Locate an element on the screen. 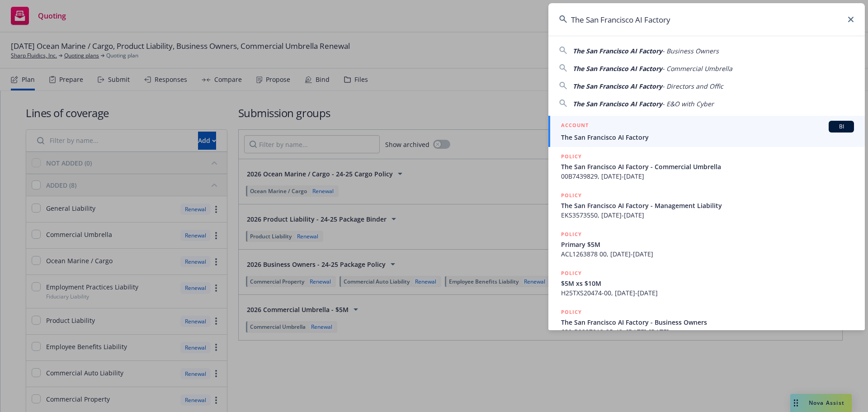 Image resolution: width=868 pixels, height=412 pixels. span: - Directors and Offic is located at coordinates (692, 86).